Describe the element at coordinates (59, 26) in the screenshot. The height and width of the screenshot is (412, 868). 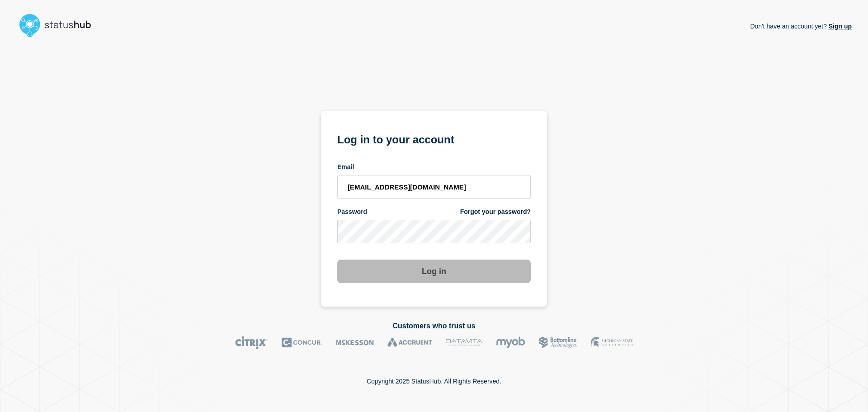
I see `img: StatusHub logo` at that location.